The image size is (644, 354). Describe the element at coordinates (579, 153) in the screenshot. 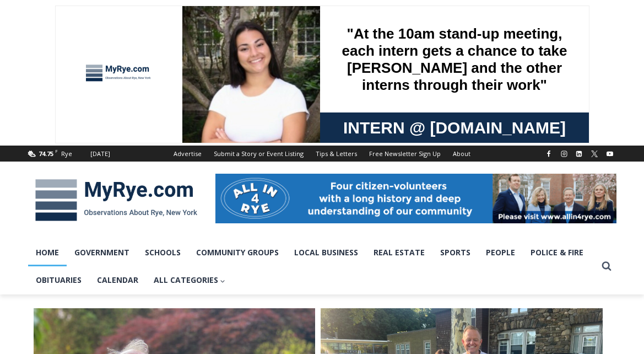

I see `a: Linkedin` at that location.